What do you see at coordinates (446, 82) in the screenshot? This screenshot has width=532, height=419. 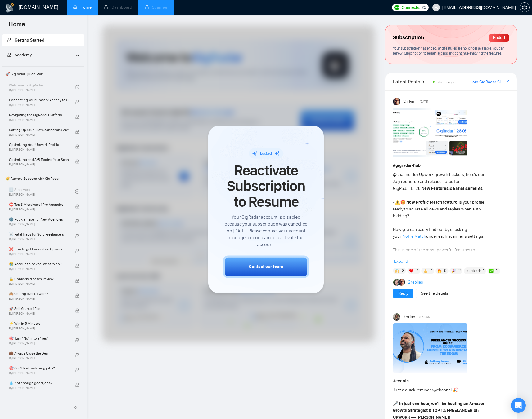 I see `span: 5 hours ago` at bounding box center [446, 82].